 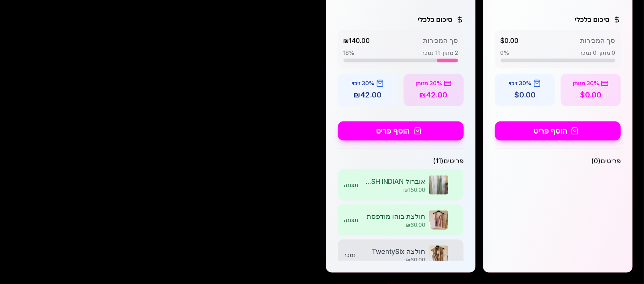 What do you see at coordinates (510, 40) in the screenshot?
I see `span: $0.00` at bounding box center [510, 40].